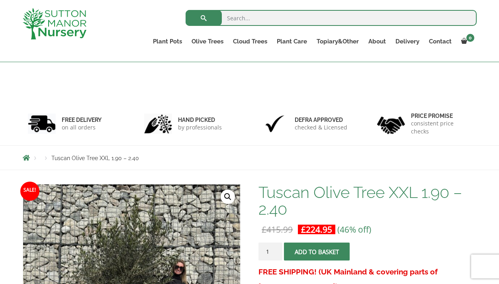  Describe the element at coordinates (316, 229) in the screenshot. I see `bdi: 224.95` at that location.